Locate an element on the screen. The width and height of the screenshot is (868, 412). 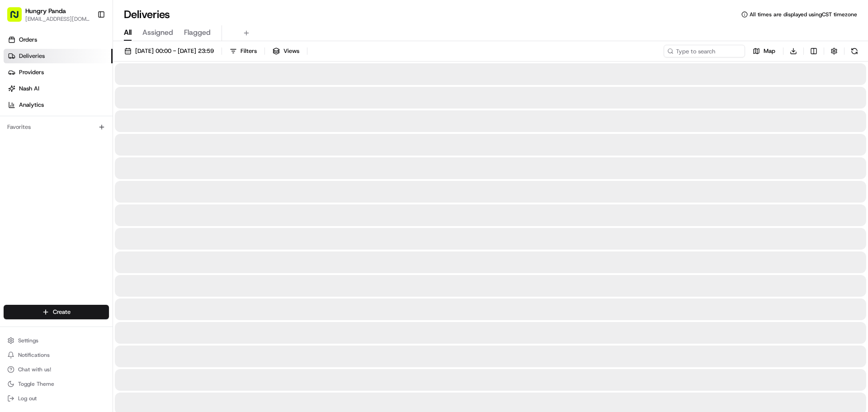
span: Log out is located at coordinates (27, 399).